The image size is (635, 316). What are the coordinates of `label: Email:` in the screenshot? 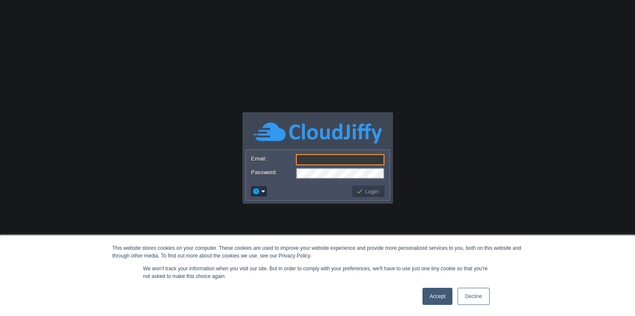 It's located at (273, 159).